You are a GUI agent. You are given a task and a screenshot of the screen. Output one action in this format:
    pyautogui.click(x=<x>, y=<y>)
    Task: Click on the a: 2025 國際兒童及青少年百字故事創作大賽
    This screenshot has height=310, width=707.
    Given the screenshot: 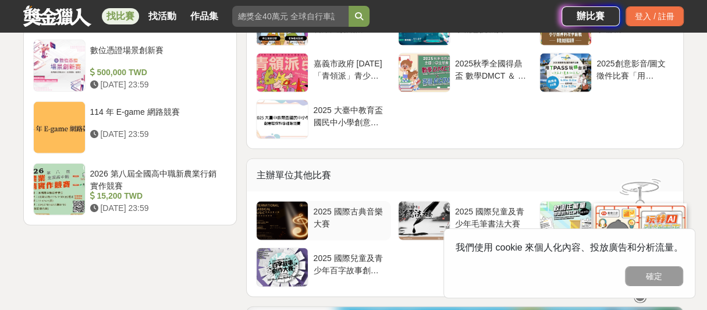 What is the action you would take?
    pyautogui.click(x=323, y=267)
    